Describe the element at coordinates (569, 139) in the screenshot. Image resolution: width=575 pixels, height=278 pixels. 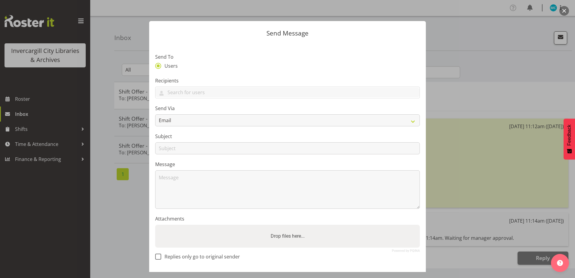
I see `button: Feedback - Show survey` at that location.